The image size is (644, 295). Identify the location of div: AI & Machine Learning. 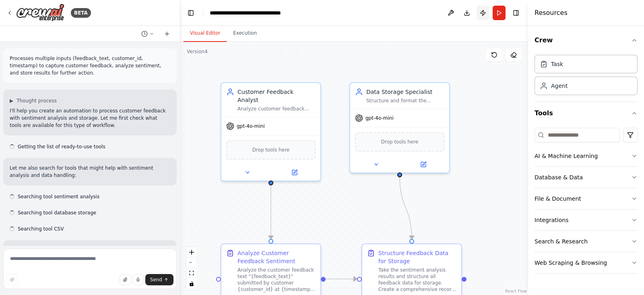
(566, 156).